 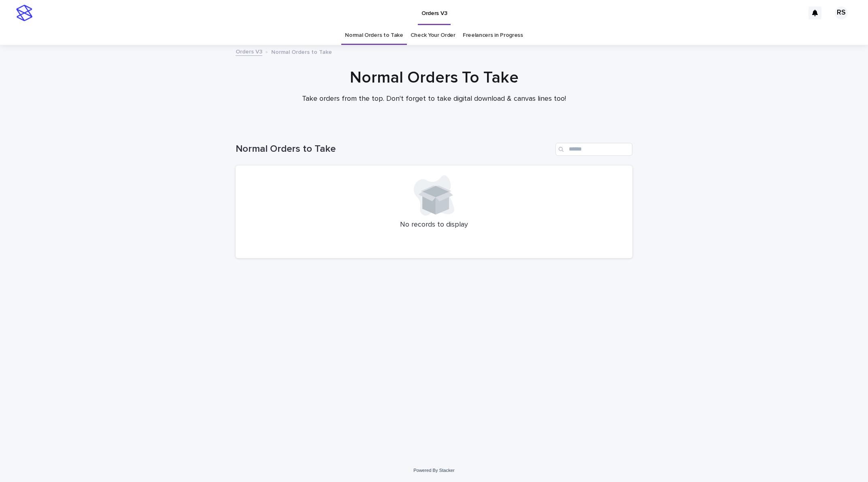 I want to click on img: stacker-logo-s-only.png, so click(x=24, y=13).